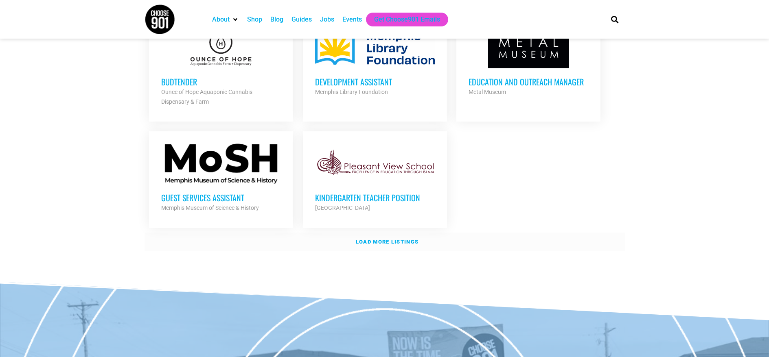 The width and height of the screenshot is (769, 357). I want to click on strong: Ounce of Hope Aquaponic Cannabis Dispensary & Farm, so click(207, 97).